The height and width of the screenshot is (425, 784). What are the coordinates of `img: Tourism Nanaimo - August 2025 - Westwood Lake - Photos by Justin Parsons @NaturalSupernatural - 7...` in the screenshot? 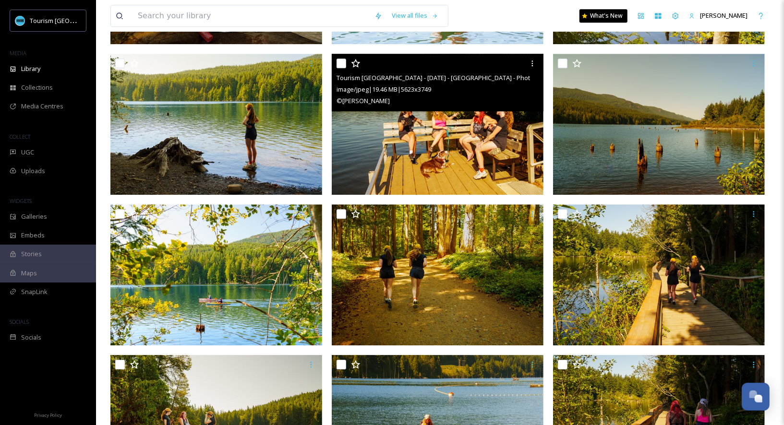 It's located at (216, 275).